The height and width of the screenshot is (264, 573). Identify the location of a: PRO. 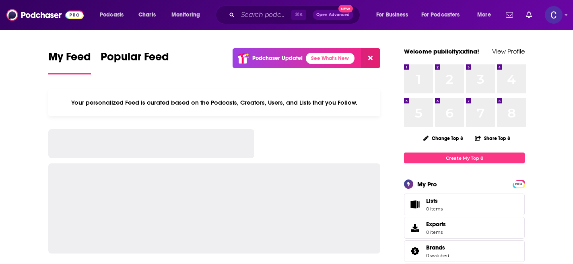
(518, 183).